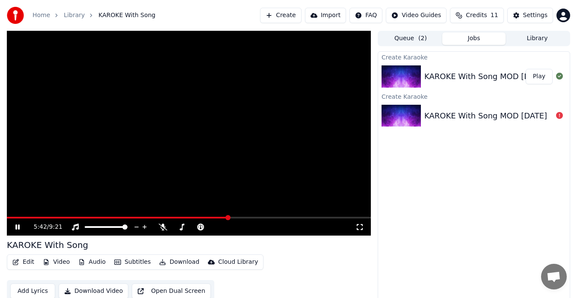 This screenshot has width=577, height=298. What do you see at coordinates (179, 262) in the screenshot?
I see `button: Download` at bounding box center [179, 262].